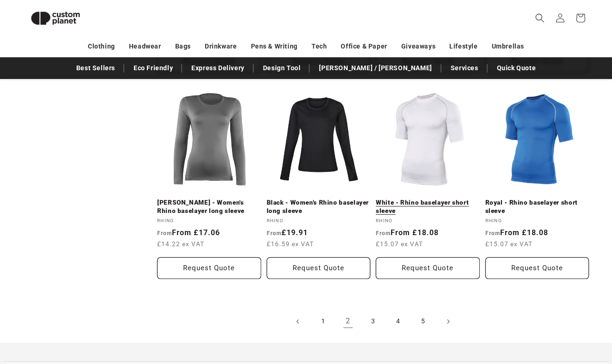  Describe the element at coordinates (95, 68) in the screenshot. I see `a: Best Sellers` at that location.